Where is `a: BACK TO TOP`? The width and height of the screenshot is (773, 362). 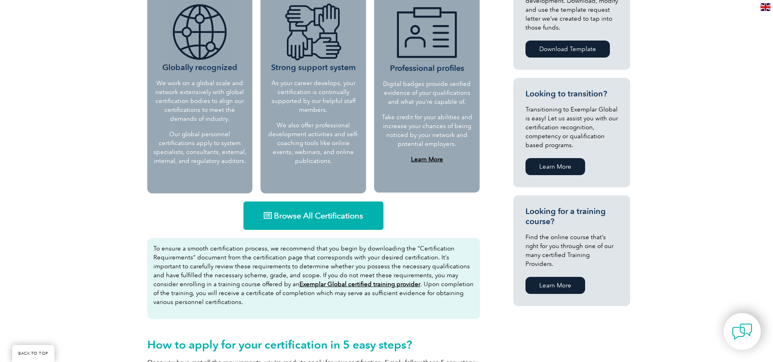 a: BACK TO TOP is located at coordinates (33, 354).